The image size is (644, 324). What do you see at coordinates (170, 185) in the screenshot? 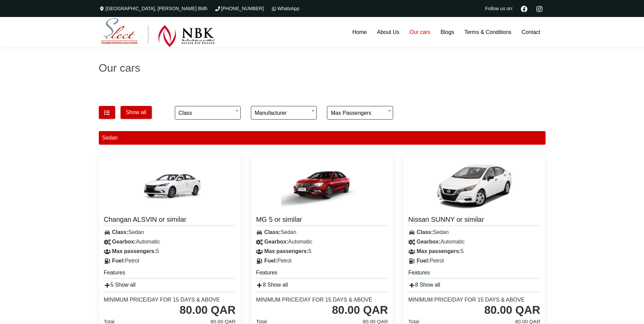
I see `img: Changan ALSVIN or similar` at bounding box center [170, 185].